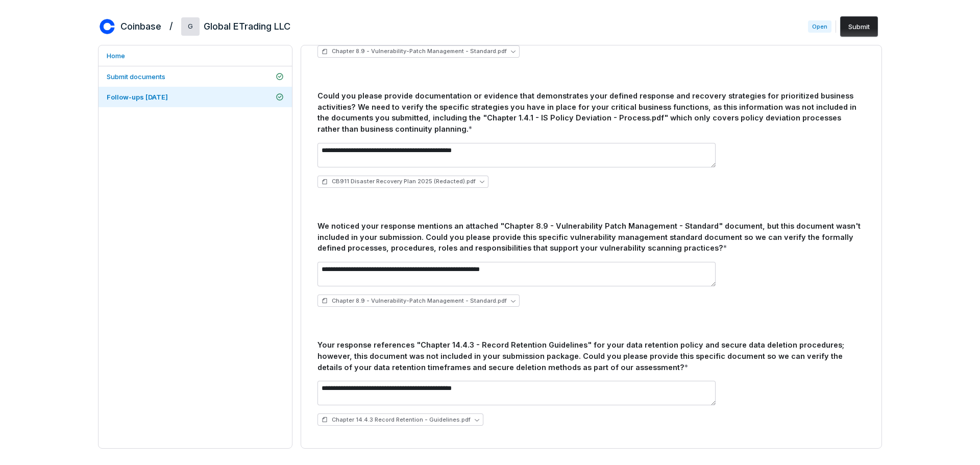  I want to click on div: We noticed your response mentions an attached "Chapter 8.9 - Vulnerability Patch Management - Sta..., so click(591, 237).